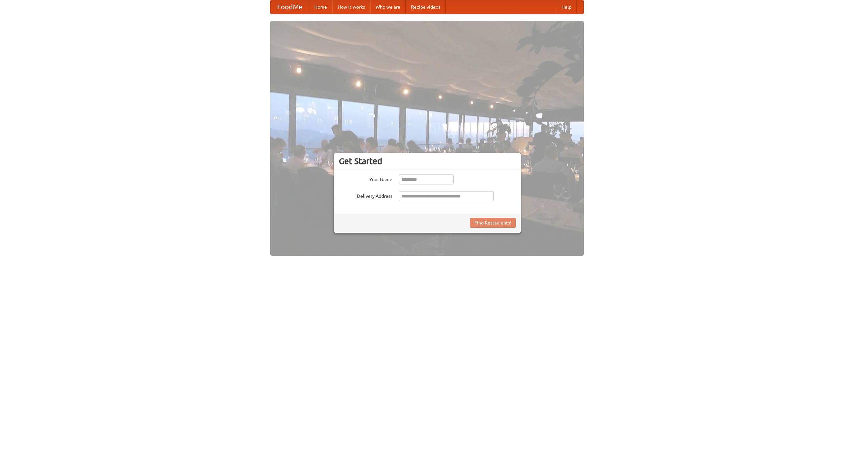  Describe the element at coordinates (427, 161) in the screenshot. I see `h3: Get Started` at that location.